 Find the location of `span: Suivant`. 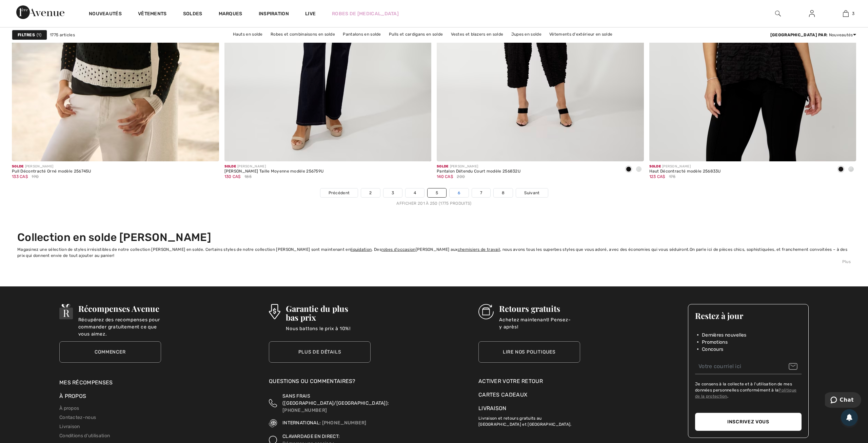

span: Suivant is located at coordinates (532, 193).